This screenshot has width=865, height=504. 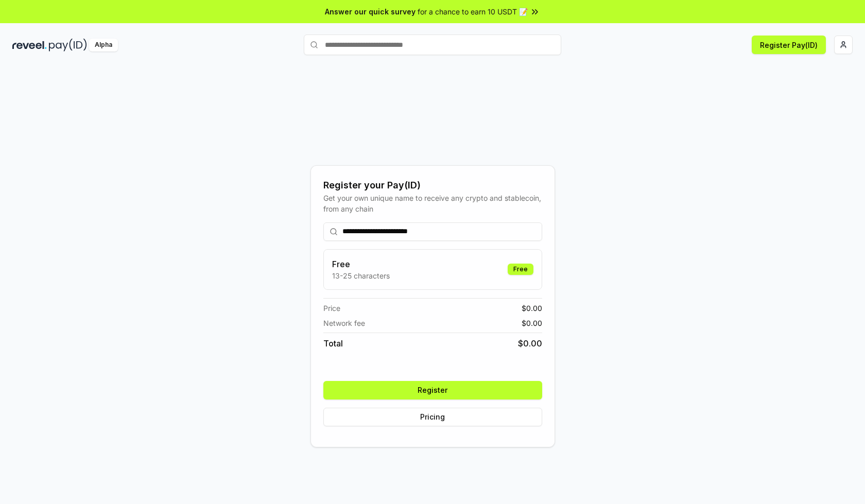 I want to click on span: Price, so click(x=331, y=308).